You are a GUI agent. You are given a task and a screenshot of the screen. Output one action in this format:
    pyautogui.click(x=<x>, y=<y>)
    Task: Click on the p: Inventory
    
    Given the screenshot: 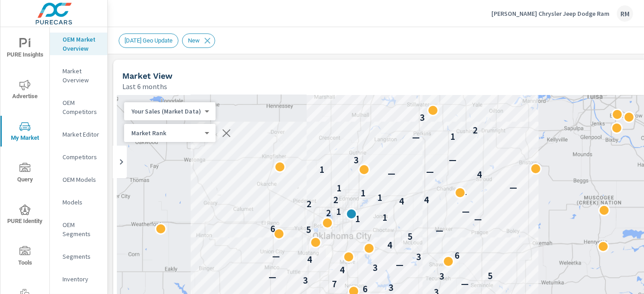 What is the action you would take?
    pyautogui.click(x=81, y=279)
    